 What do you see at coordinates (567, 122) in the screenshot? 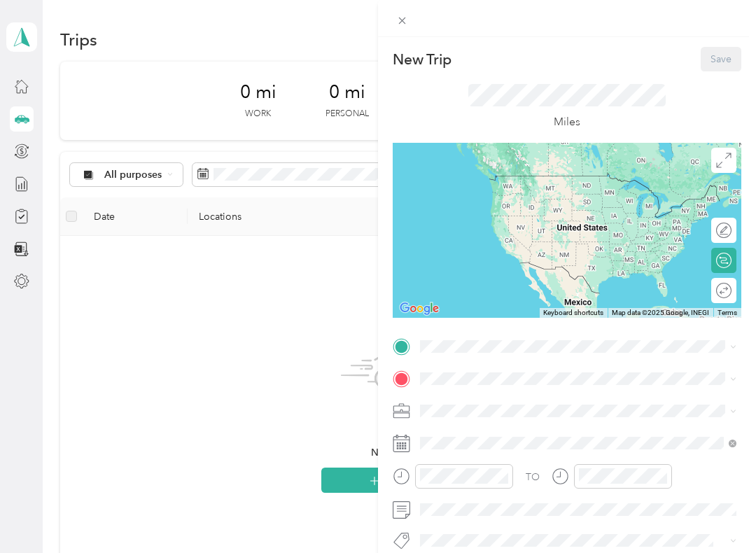
I see `p: Miles` at bounding box center [567, 122].